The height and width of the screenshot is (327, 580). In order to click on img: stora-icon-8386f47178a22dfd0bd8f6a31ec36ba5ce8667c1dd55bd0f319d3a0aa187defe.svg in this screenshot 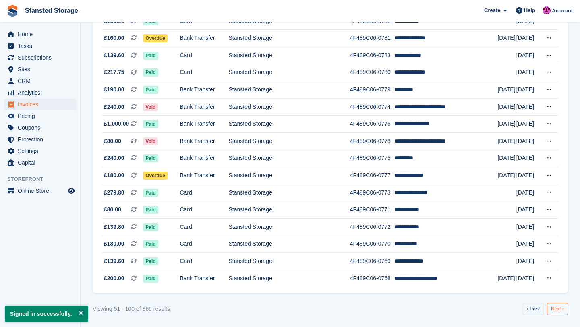, I will do `click(12, 11)`.